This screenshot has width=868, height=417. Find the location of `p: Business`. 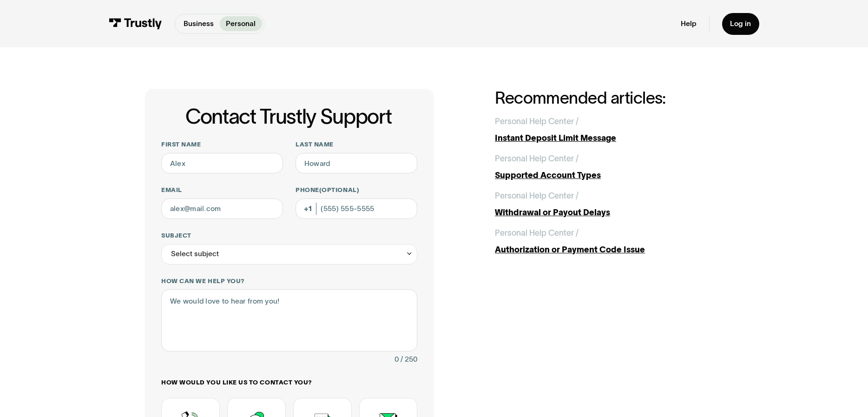

p: Business is located at coordinates (199, 23).